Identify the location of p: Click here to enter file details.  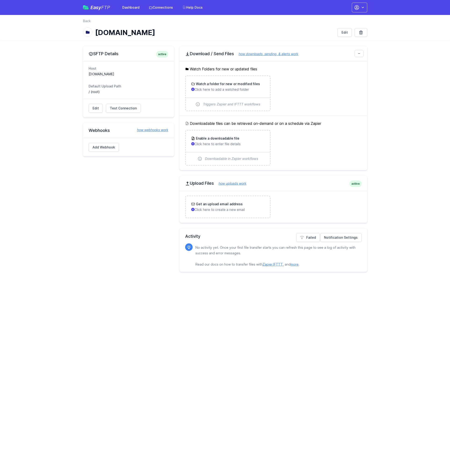
(227, 144).